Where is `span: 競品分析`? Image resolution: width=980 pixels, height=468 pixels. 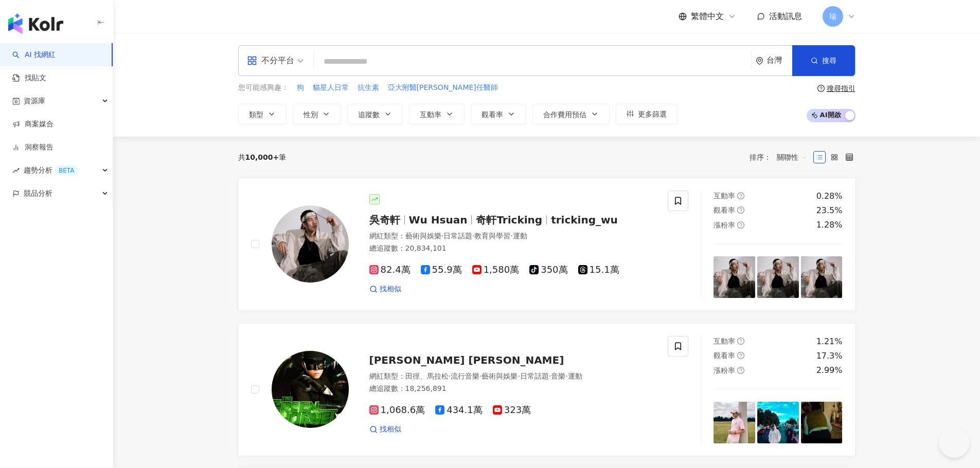 span: 競品分析 is located at coordinates (38, 193).